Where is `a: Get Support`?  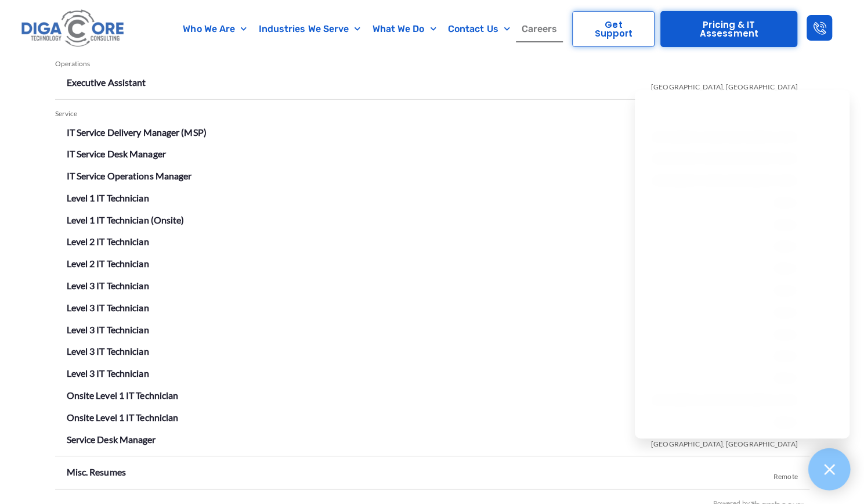
a: Get Support is located at coordinates (613, 29).